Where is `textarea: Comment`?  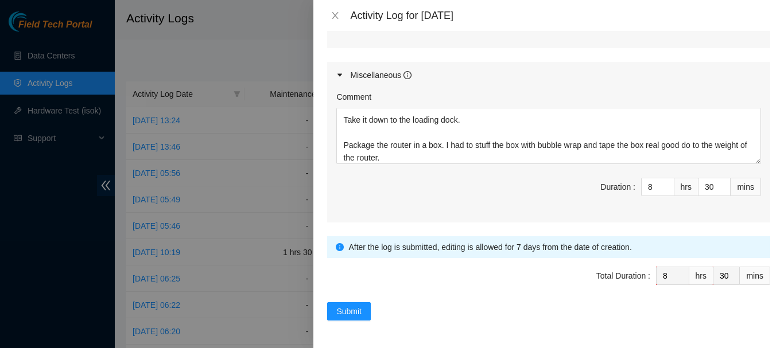
textarea: Comment is located at coordinates (549, 136).